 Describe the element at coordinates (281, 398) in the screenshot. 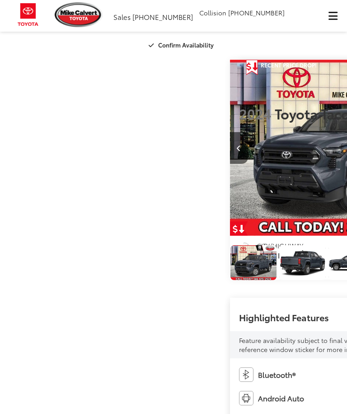

I see `span: Android Auto` at that location.